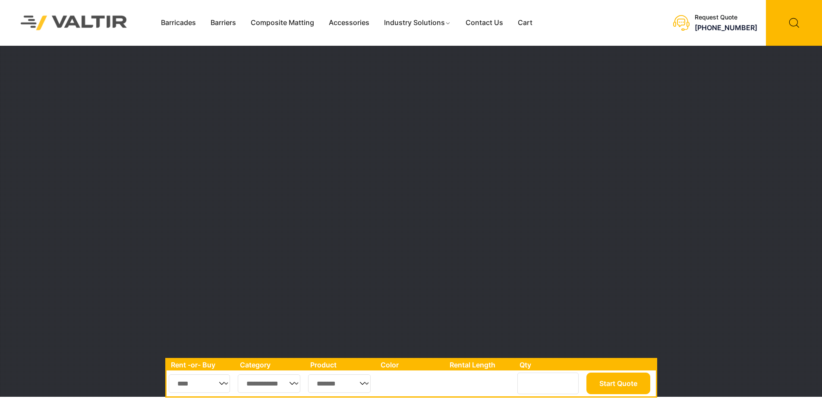 This screenshot has height=408, width=822. I want to click on img: Valtir Rentals, so click(74, 22).